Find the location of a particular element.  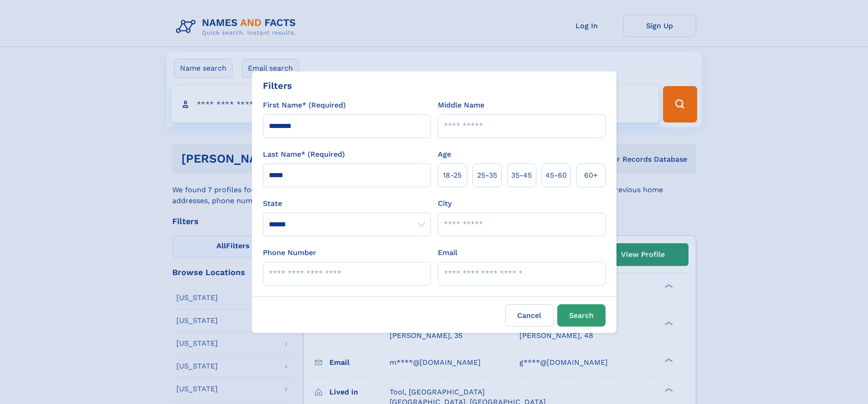

div: Filters is located at coordinates (277, 85).